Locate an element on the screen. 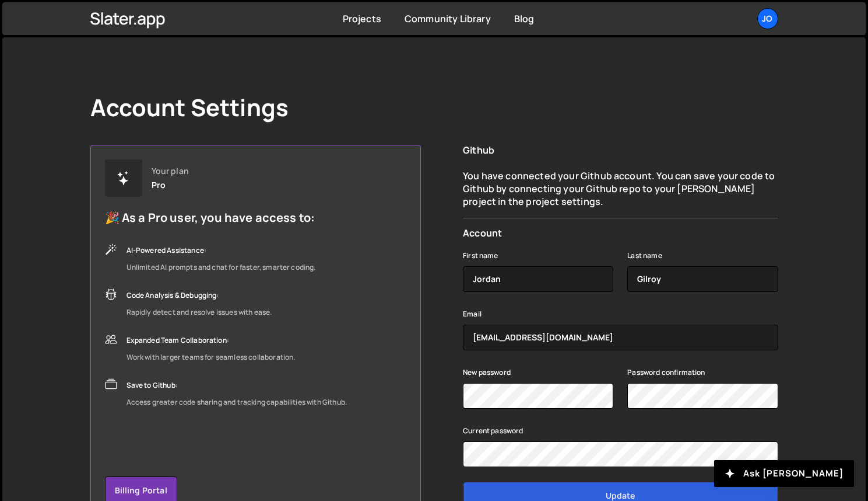  div: Work with larger teams for seamless collaboration. is located at coordinates (211, 358).